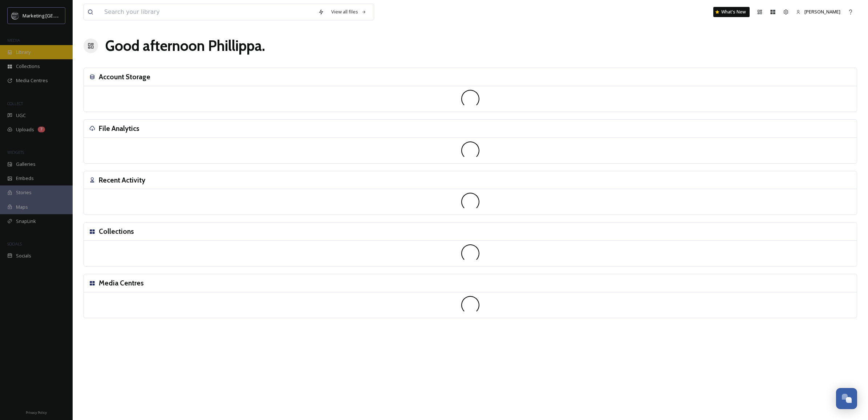 The width and height of the screenshot is (868, 420). I want to click on button: Open Chat, so click(847, 398).